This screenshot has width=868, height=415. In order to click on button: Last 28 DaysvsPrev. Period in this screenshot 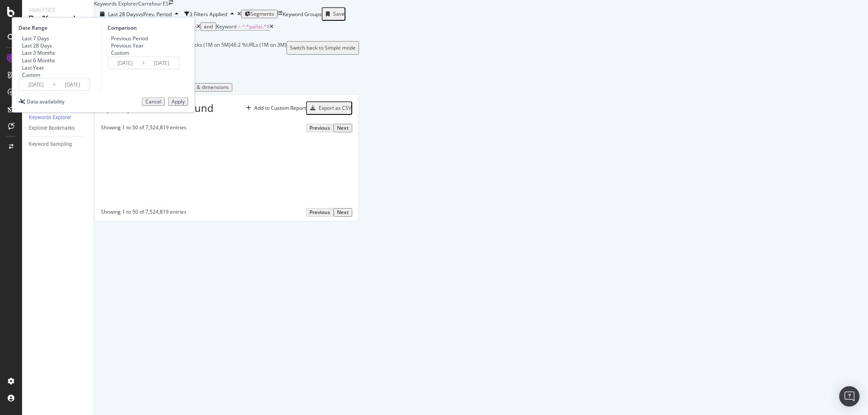, I will do `click(139, 14)`.